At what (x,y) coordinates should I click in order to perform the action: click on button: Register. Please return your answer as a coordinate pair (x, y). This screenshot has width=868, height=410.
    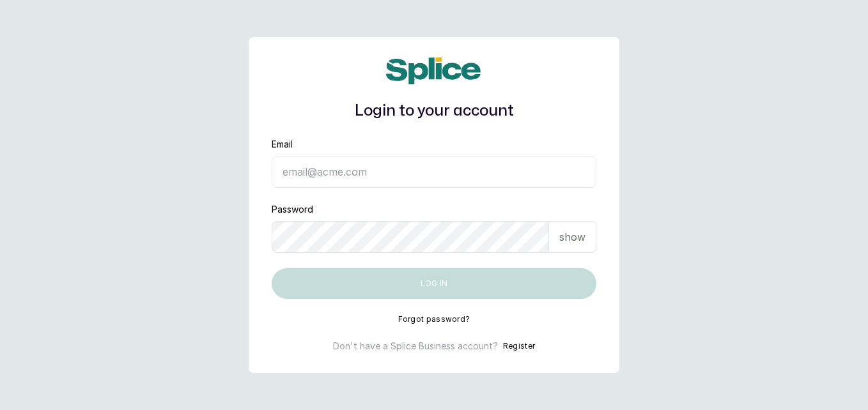
    Looking at the image, I should click on (519, 346).